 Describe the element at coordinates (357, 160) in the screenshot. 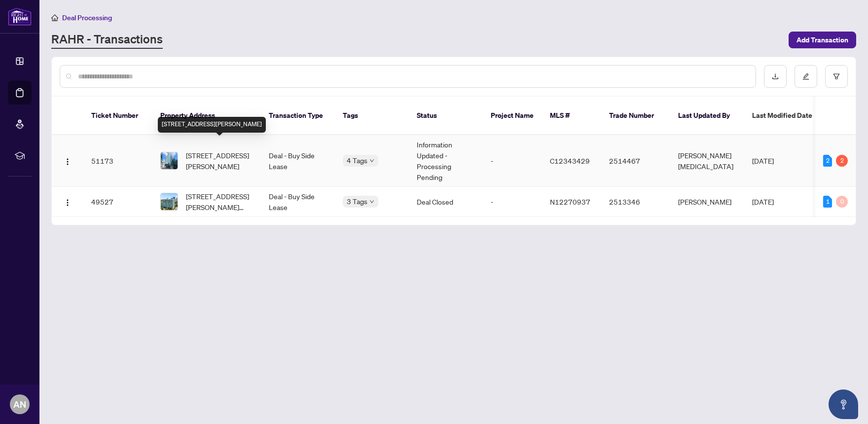

I see `span: 4 Tags` at that location.